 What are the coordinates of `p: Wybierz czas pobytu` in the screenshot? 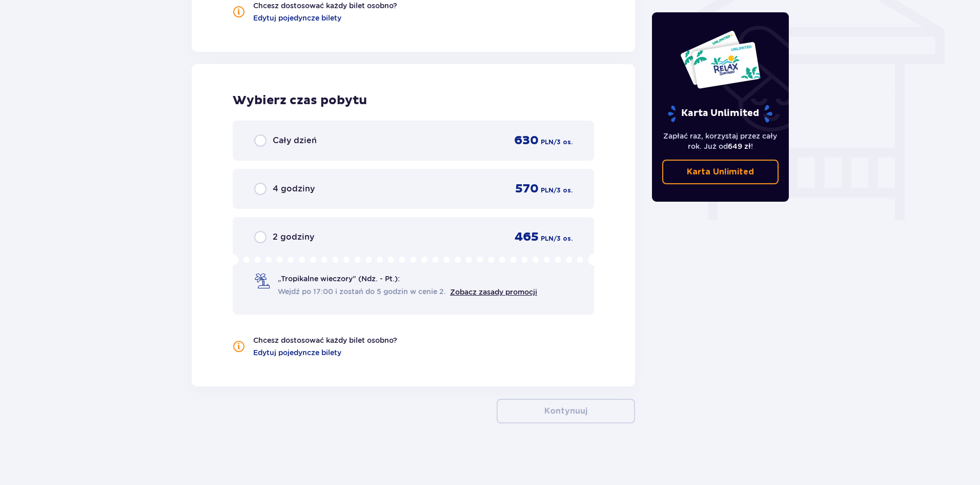 It's located at (413, 101).